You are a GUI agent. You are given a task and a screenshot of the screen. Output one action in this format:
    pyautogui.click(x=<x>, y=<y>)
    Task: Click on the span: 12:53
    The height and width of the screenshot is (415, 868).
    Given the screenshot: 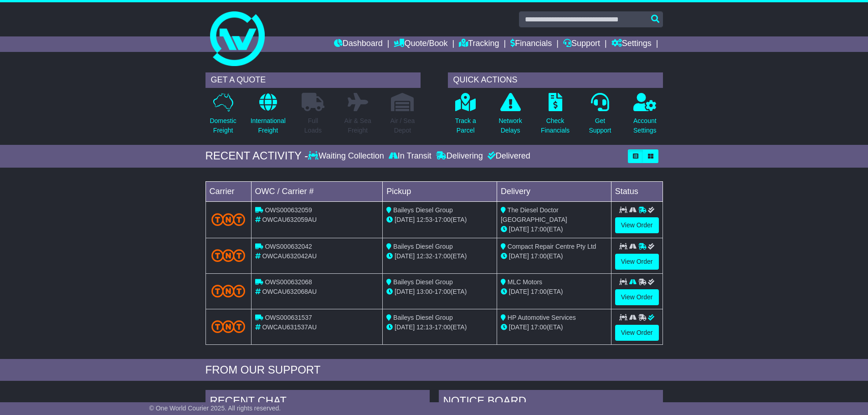 What is the action you would take?
    pyautogui.click(x=425, y=219)
    